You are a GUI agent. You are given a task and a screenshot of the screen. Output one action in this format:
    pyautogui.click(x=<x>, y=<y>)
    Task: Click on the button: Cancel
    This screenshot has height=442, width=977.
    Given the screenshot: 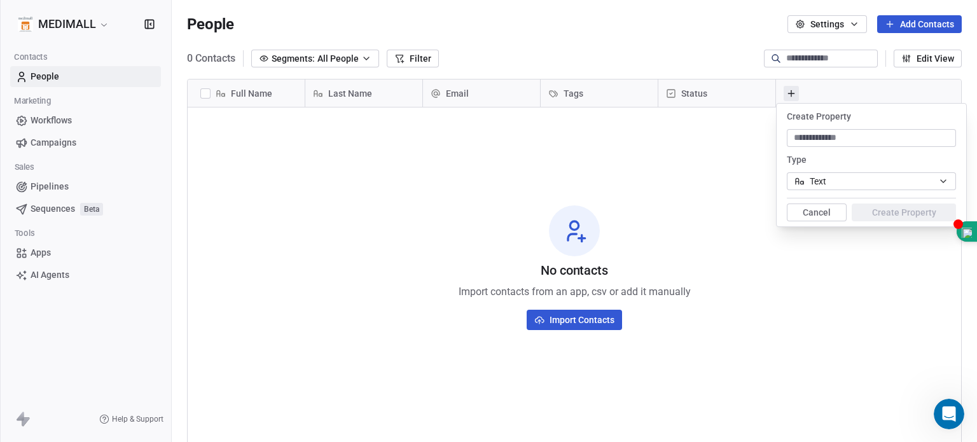 What is the action you would take?
    pyautogui.click(x=816, y=212)
    